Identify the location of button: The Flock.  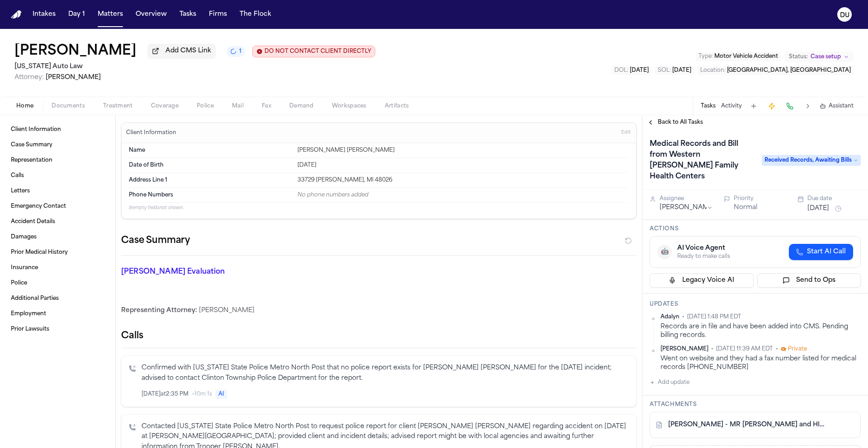
(256, 14).